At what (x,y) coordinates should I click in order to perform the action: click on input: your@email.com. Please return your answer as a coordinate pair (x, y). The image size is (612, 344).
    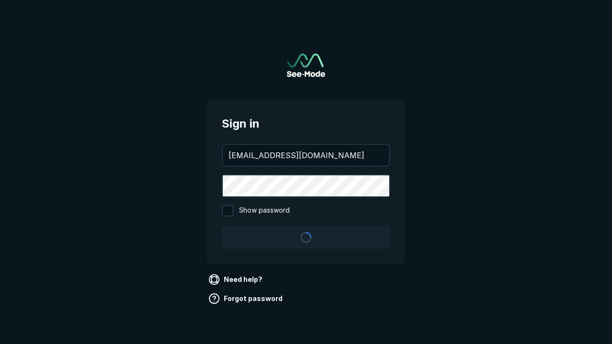
    Looking at the image, I should click on (306, 155).